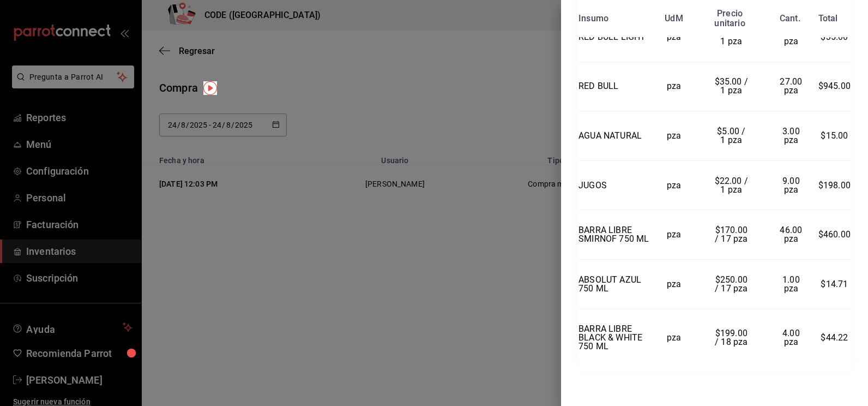 The width and height of the screenshot is (868, 406). I want to click on span: $15.00, so click(834, 135).